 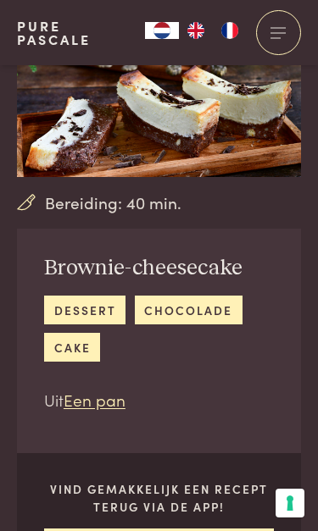 What do you see at coordinates (158, 92) in the screenshot?
I see `img: Brownie-cheesecake` at bounding box center [158, 92].